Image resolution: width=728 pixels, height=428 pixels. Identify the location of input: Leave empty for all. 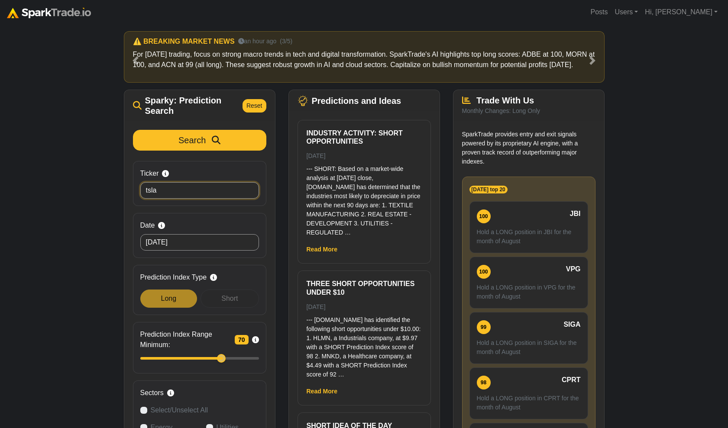
(200, 191).